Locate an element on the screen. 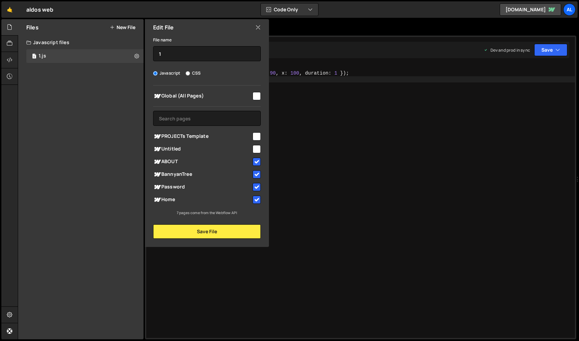  label: CSS is located at coordinates (193, 73).